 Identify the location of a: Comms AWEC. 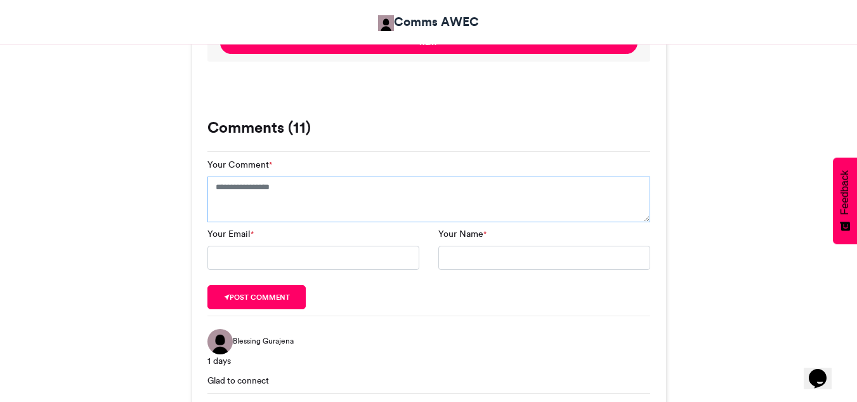
(428, 22).